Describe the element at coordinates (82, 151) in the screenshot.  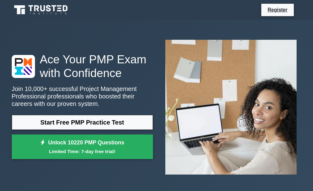
I see `small: Limited Time: 7-day free trial!` at that location.